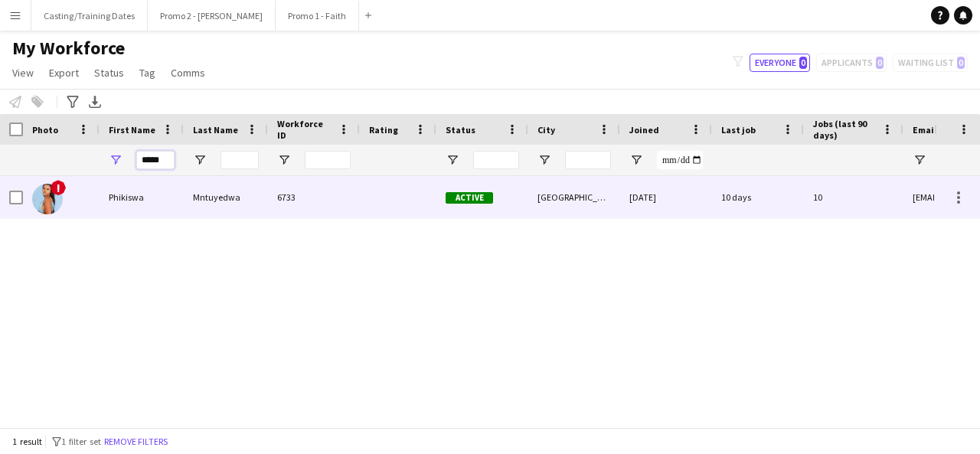 The height and width of the screenshot is (454, 980). I want to click on input: First Name Filter Input, so click(155, 160).